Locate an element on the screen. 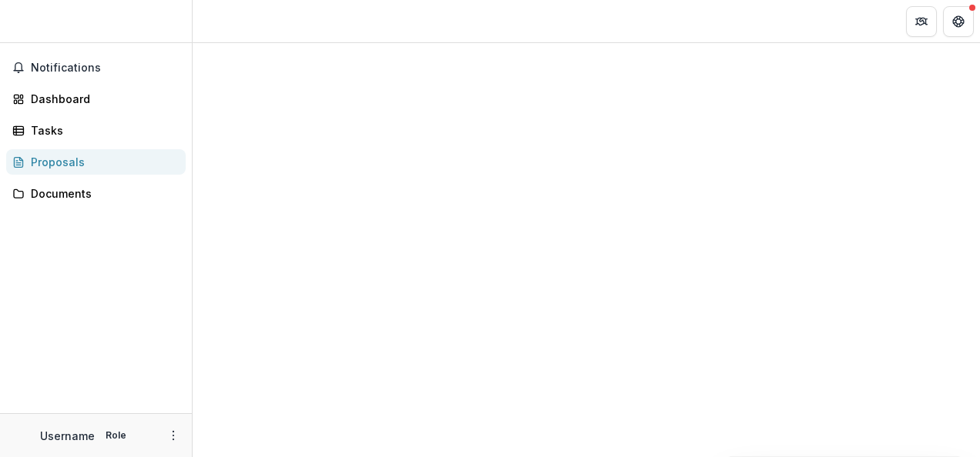  a: Documents is located at coordinates (96, 193).